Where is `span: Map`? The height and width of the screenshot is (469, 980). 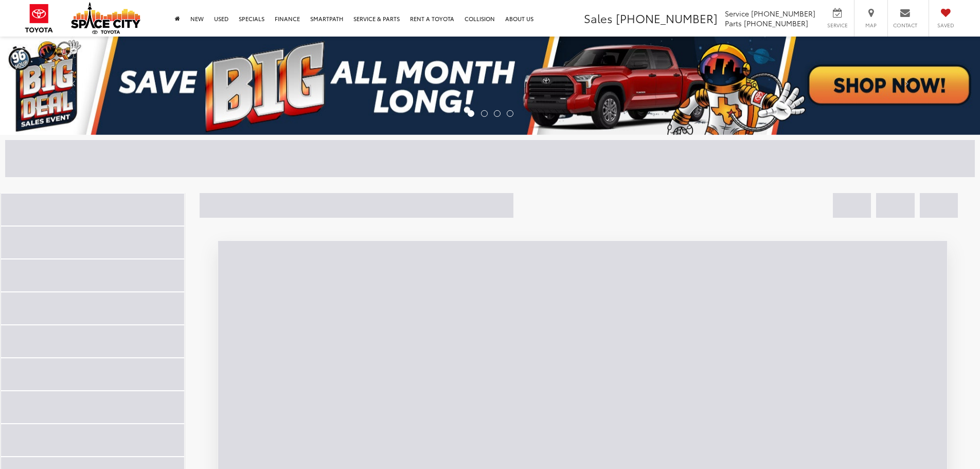
span: Map is located at coordinates (871, 25).